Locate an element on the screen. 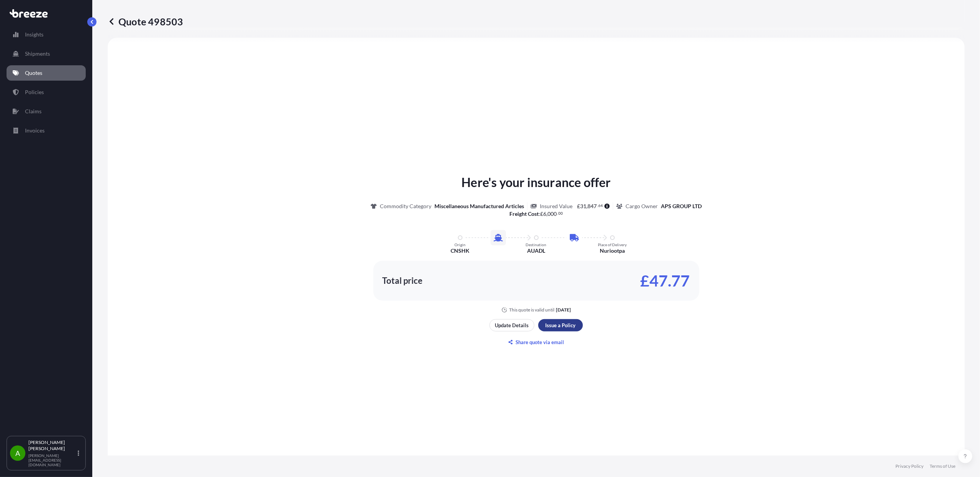 The height and width of the screenshot is (477, 980). span: 64 is located at coordinates (600, 206).